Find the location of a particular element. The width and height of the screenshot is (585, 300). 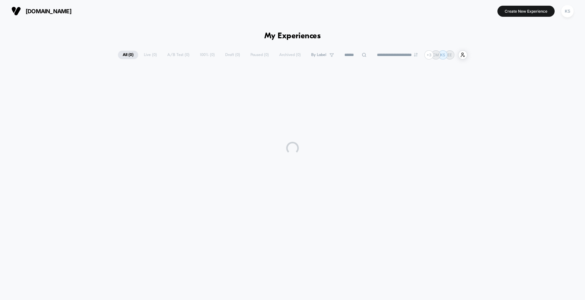

img: end is located at coordinates (416, 55).